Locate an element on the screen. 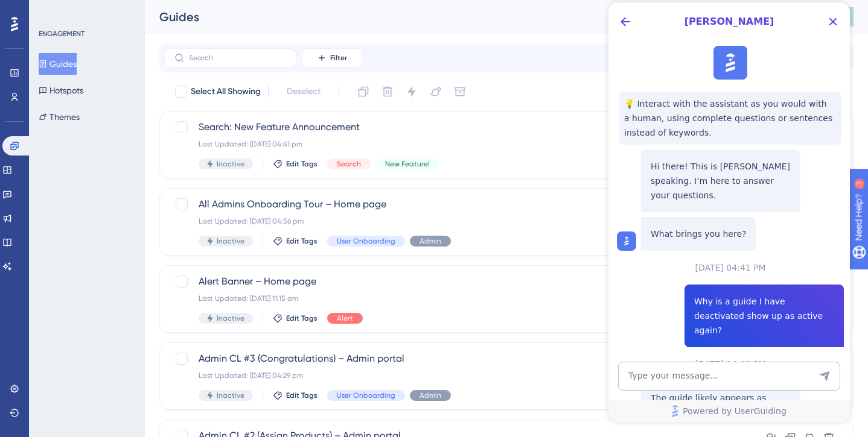 The height and width of the screenshot is (437, 868). button: Filter is located at coordinates (332, 58).